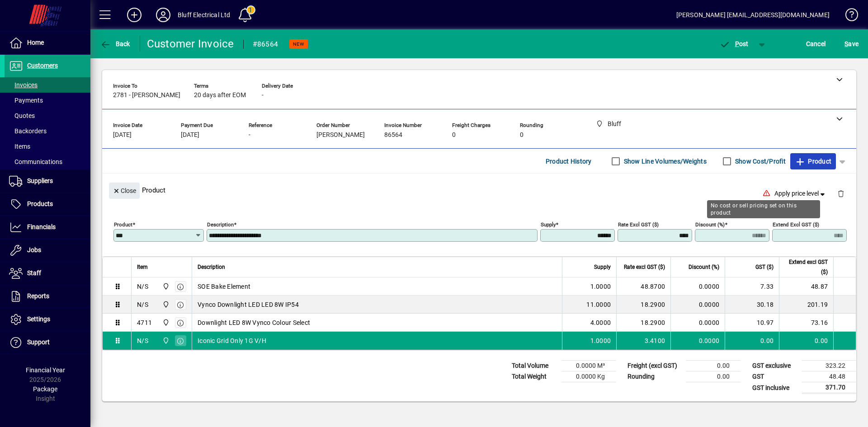  I want to click on span: Financial Year, so click(45, 370).